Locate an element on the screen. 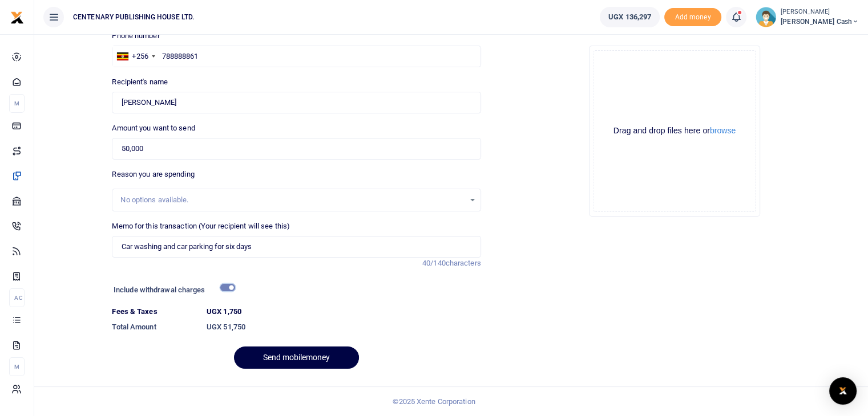  input: MTN & Airtel numbers are validated is located at coordinates (296, 102).